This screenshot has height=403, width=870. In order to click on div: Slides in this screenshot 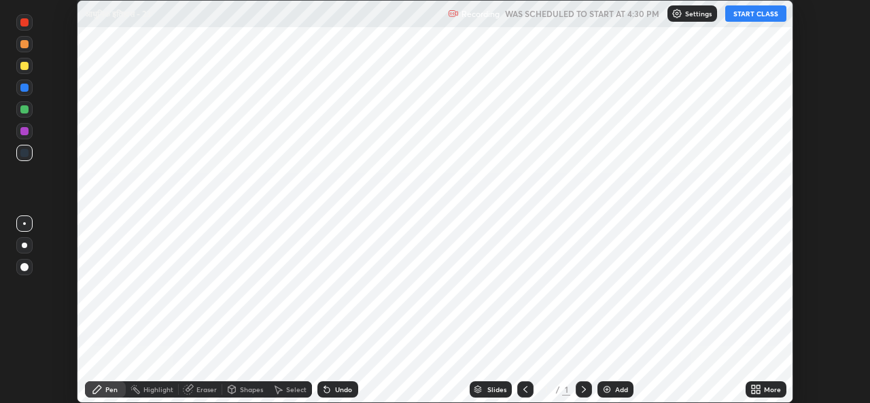, I will do `click(497, 389)`.